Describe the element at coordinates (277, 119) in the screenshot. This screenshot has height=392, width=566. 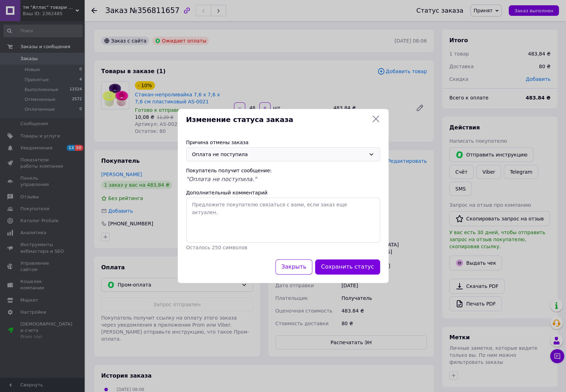
I see `span: Изменение статуса заказа` at that location.